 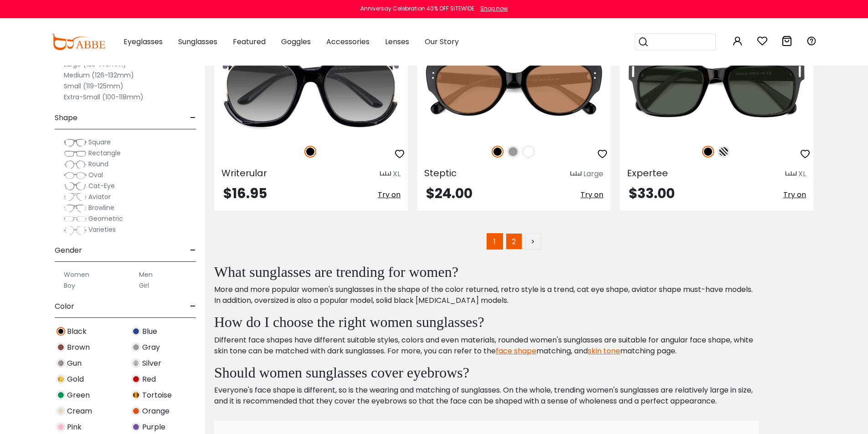 What do you see at coordinates (78, 395) in the screenshot?
I see `span: Green` at bounding box center [78, 395].